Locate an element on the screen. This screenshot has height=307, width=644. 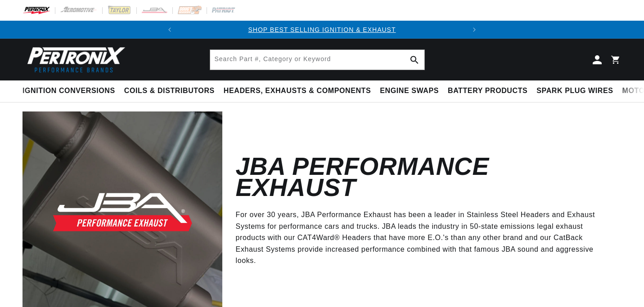
img: Pertronix is located at coordinates (74, 59).